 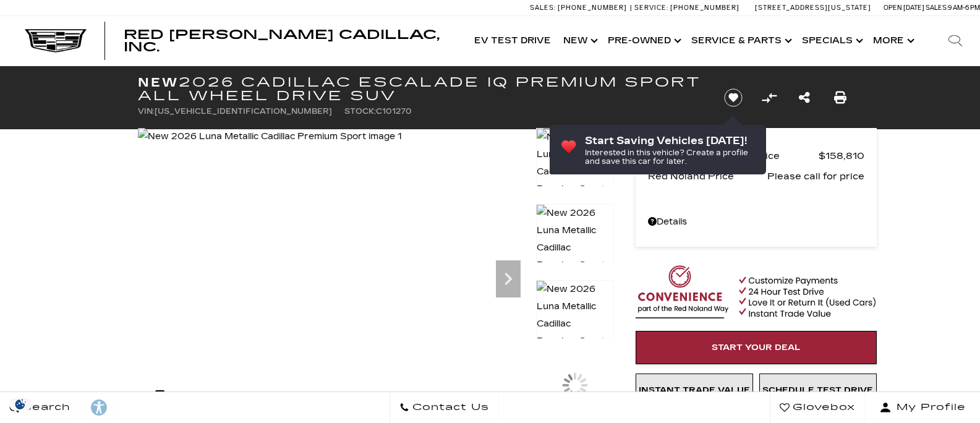 I want to click on span: Red Noland Price, so click(x=708, y=177).